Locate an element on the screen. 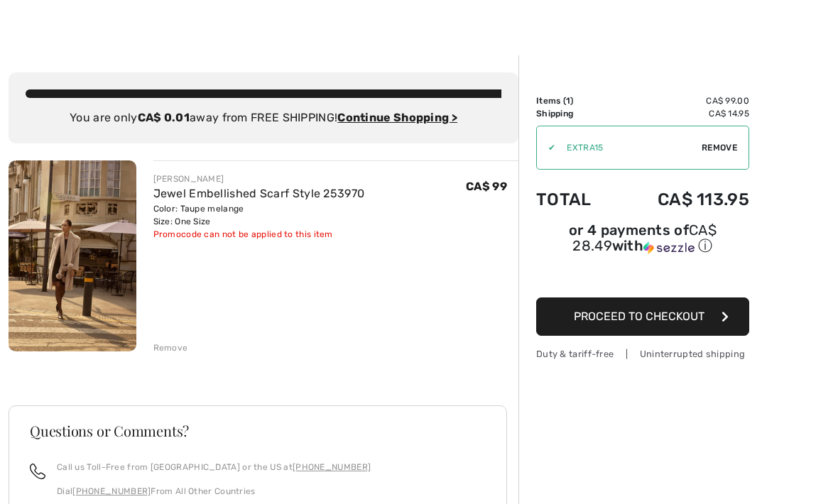 Image resolution: width=838 pixels, height=504 pixels. span: Proceed to Checkout is located at coordinates (639, 316).